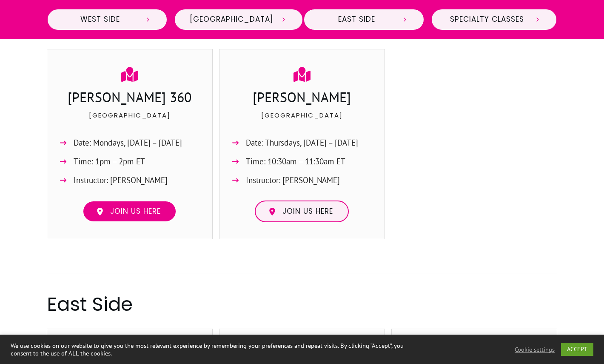 Image resolution: width=604 pixels, height=364 pixels. I want to click on span: Time: 1pm – 2pm ET, so click(109, 161).